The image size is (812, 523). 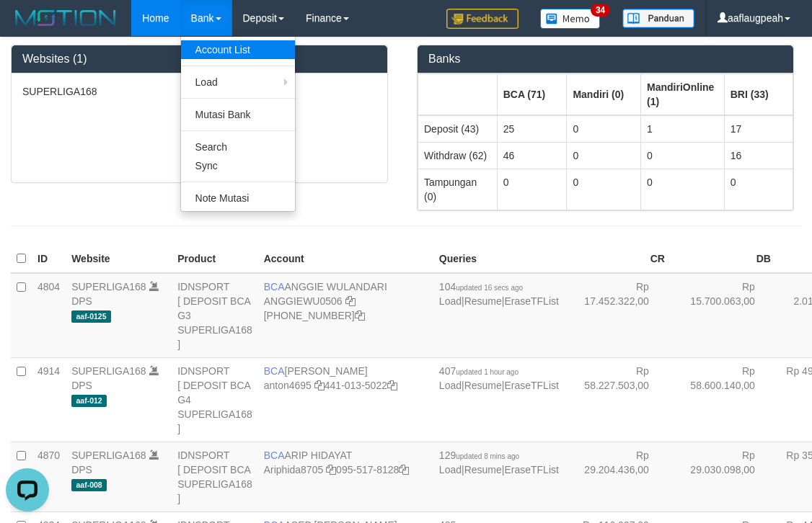 What do you see at coordinates (600, 10) in the screenshot?
I see `span: 34` at bounding box center [600, 10].